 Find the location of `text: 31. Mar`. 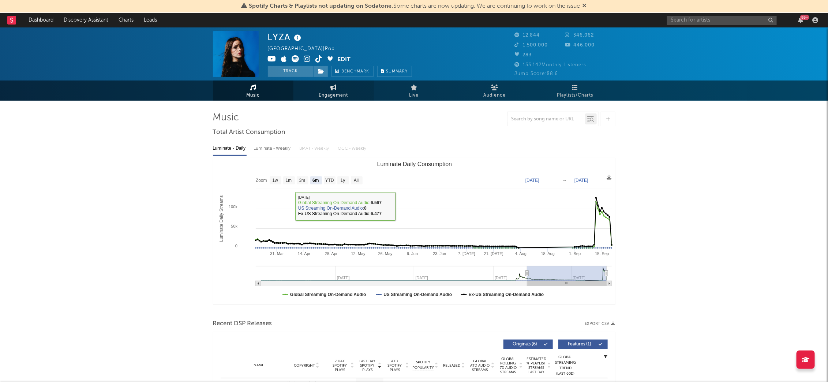

text: 31. Mar is located at coordinates (277, 254).